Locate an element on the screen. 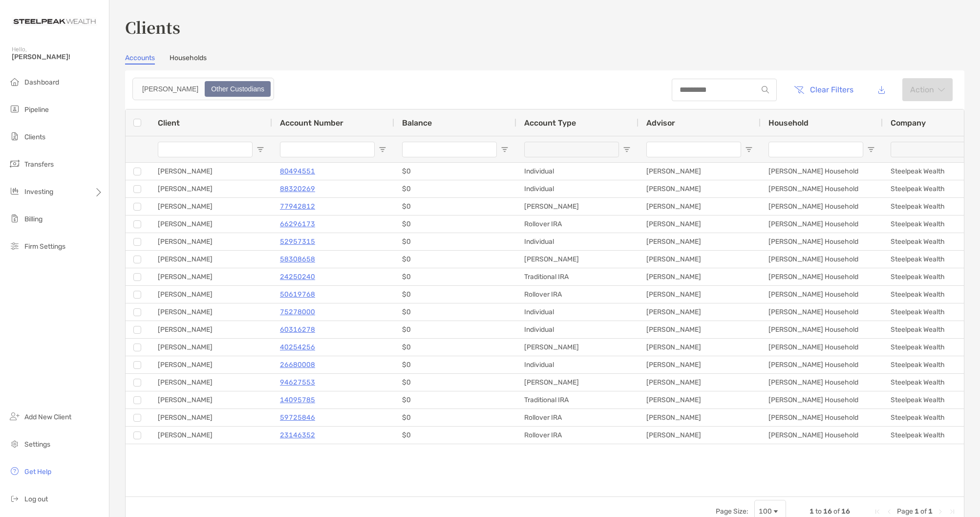 Image resolution: width=980 pixels, height=517 pixels. img: pipeline icon is located at coordinates (15, 109).